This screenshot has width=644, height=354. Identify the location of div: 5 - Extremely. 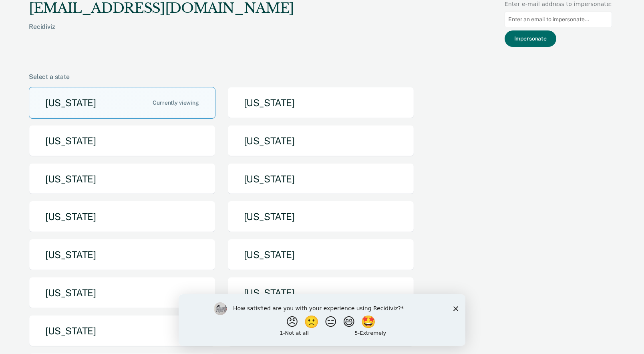
(213, 39).